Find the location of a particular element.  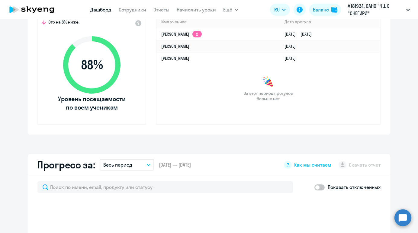

span: Ещё is located at coordinates (228, 10).